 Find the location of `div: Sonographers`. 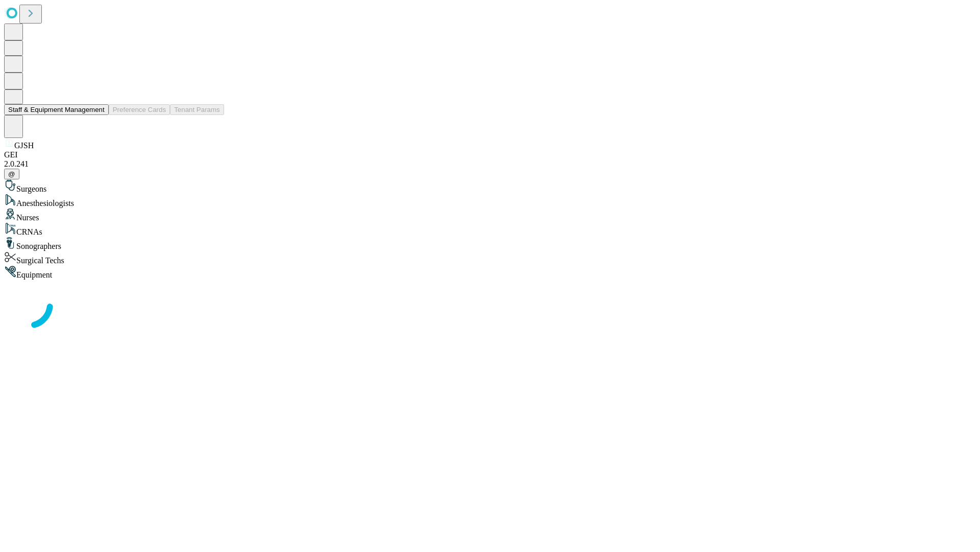

div: Sonographers is located at coordinates (490, 244).